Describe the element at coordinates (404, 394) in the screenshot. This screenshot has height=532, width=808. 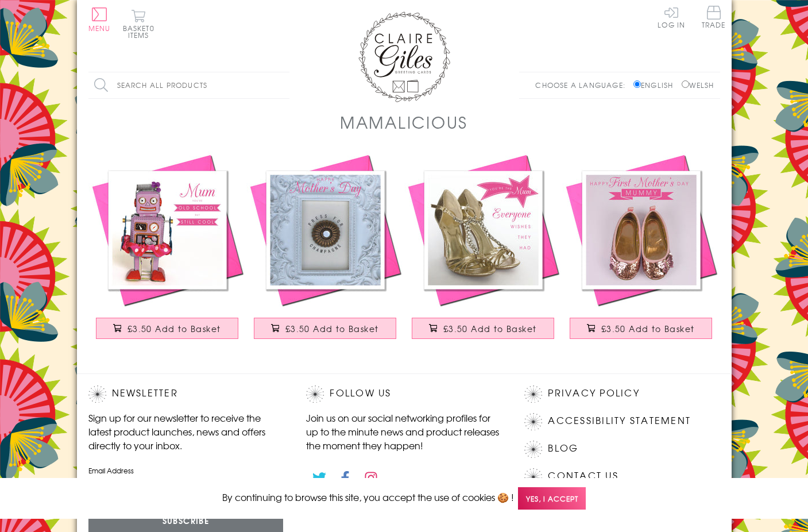
I see `h2: Follow Us` at that location.